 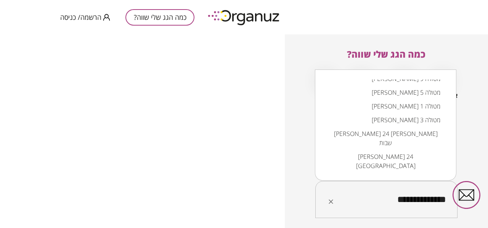 I want to click on img: logo, so click(x=244, y=17).